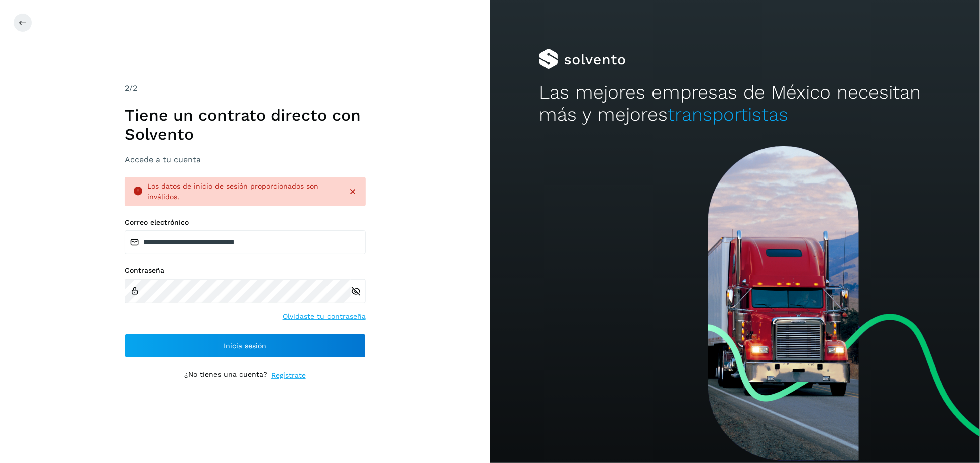 The height and width of the screenshot is (463, 980). What do you see at coordinates (127, 87) in the screenshot?
I see `span: 2` at bounding box center [127, 87].